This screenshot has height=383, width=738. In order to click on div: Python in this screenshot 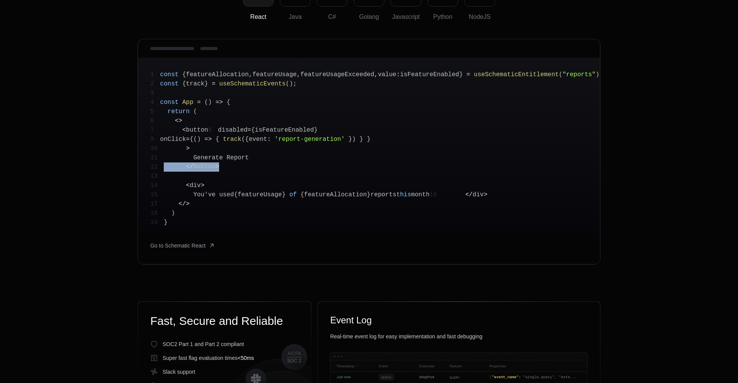, I will do `click(443, 17)`.